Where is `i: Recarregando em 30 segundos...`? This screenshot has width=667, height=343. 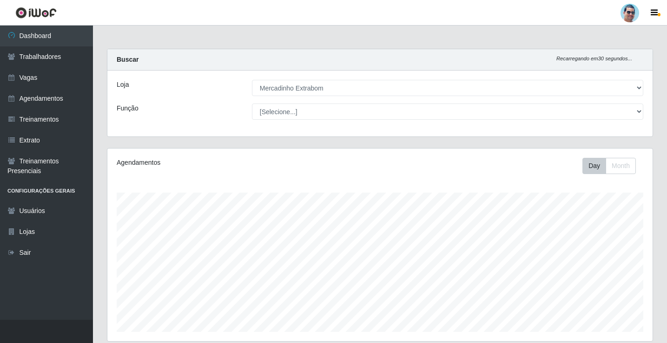
i: Recarregando em 30 segundos... is located at coordinates (594, 59).